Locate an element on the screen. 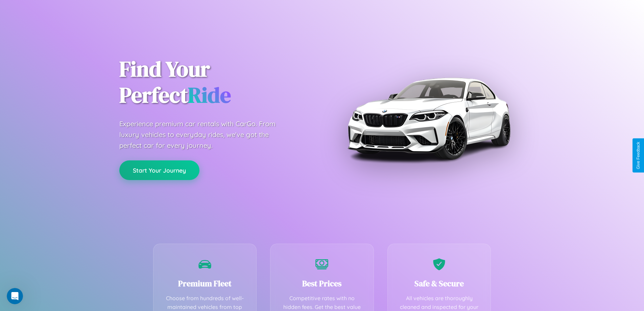 The image size is (644, 311). h3: Safe & Secure is located at coordinates (439, 283).